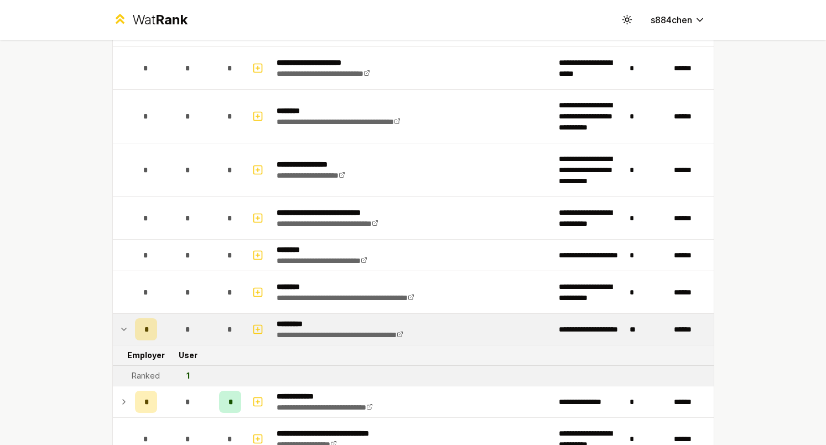  Describe the element at coordinates (188, 355) in the screenshot. I see `td: User` at that location.